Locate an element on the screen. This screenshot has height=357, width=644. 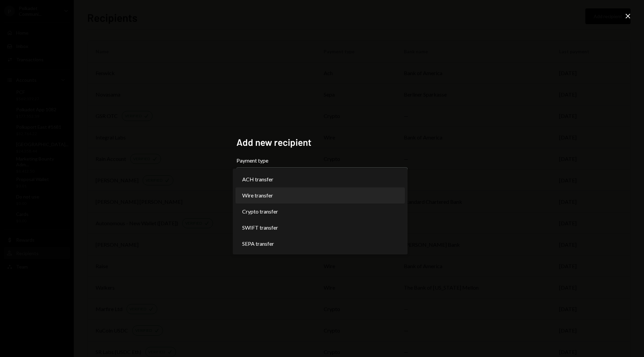
button: Payment type is located at coordinates (322, 177).